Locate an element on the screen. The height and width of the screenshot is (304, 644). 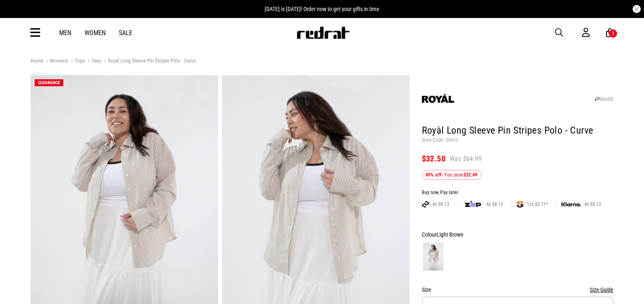
a: 3 is located at coordinates (610, 33).